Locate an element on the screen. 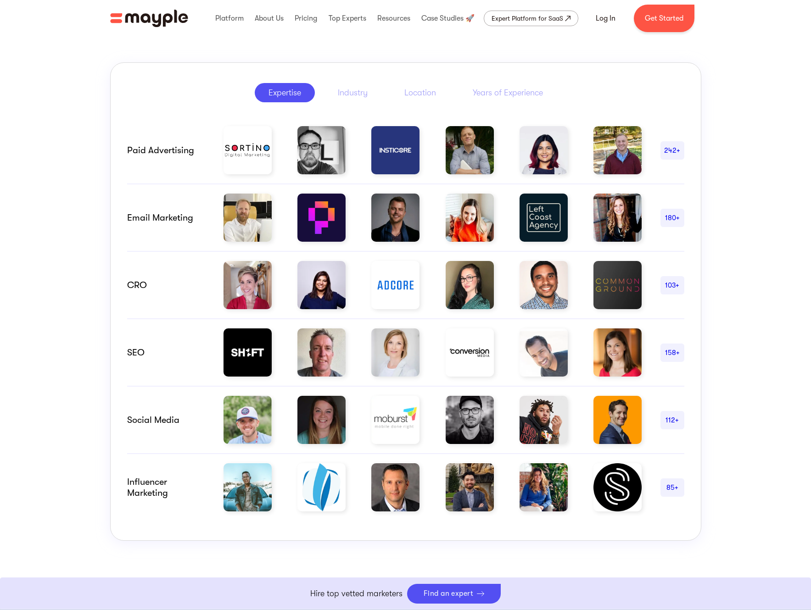 The height and width of the screenshot is (610, 811). div: Resources is located at coordinates (394, 18).